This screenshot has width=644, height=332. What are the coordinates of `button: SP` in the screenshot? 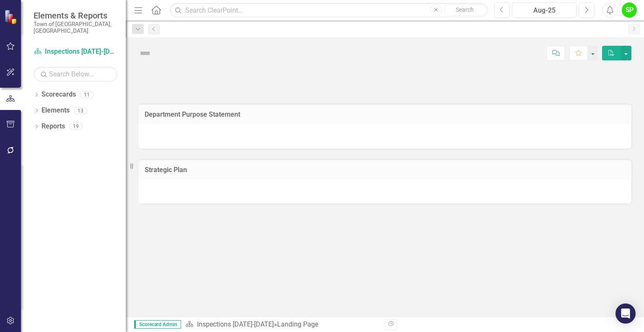 It's located at (630, 10).